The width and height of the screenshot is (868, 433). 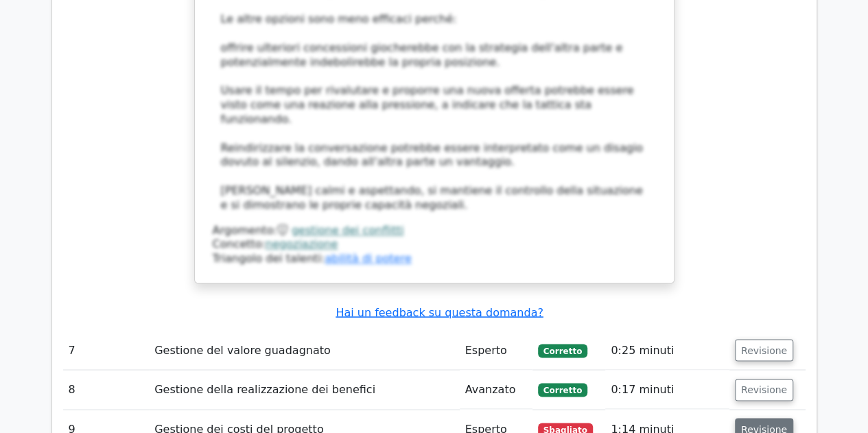 I want to click on font: offrire ulteriori concessioni giocherebbe con la strategia dell'altra parte e potenzialmente inde..., so click(x=422, y=55).